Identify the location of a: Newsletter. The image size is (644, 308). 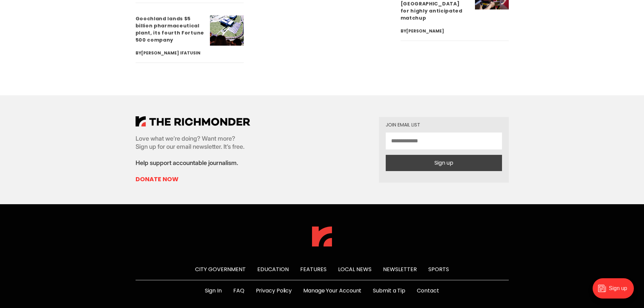
(400, 269).